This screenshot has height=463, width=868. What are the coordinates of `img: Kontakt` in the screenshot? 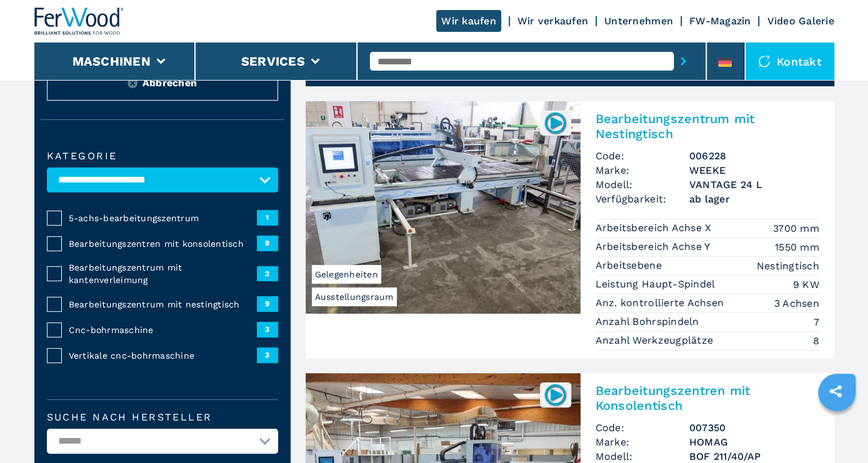 It's located at (764, 62).